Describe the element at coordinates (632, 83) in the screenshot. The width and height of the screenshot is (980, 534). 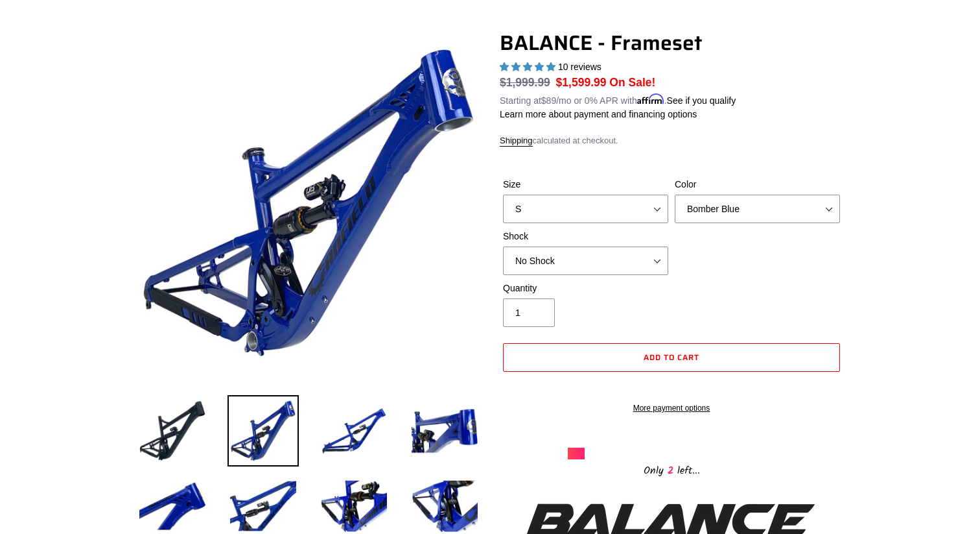
I see `span: On Sale!` at that location.